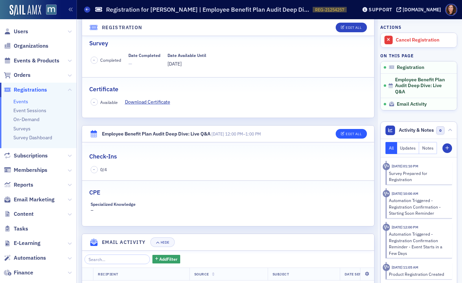  I want to click on time: 8/16/2025 12:00 PM, so click(405, 227).